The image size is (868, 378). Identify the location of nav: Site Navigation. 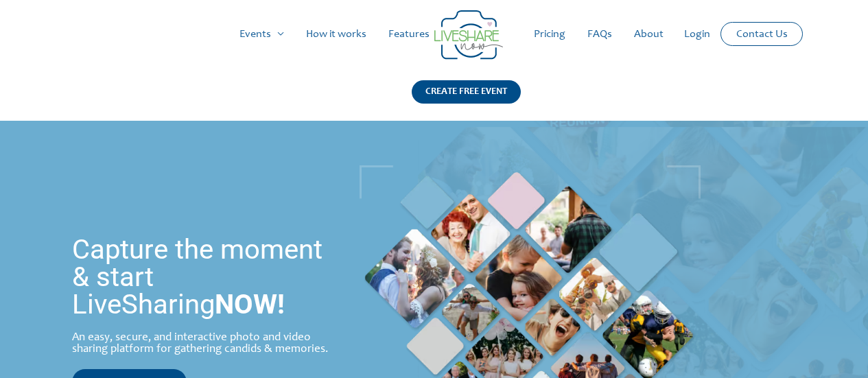
(434, 34).